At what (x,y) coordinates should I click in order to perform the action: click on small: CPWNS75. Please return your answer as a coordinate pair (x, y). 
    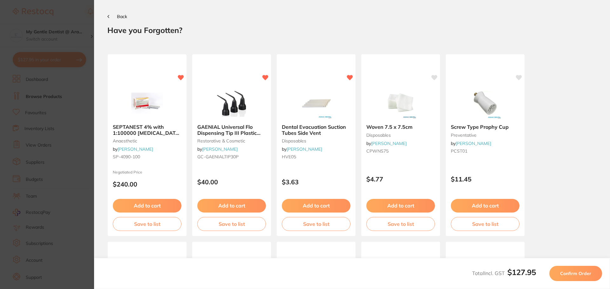
    Looking at the image, I should click on (400, 151).